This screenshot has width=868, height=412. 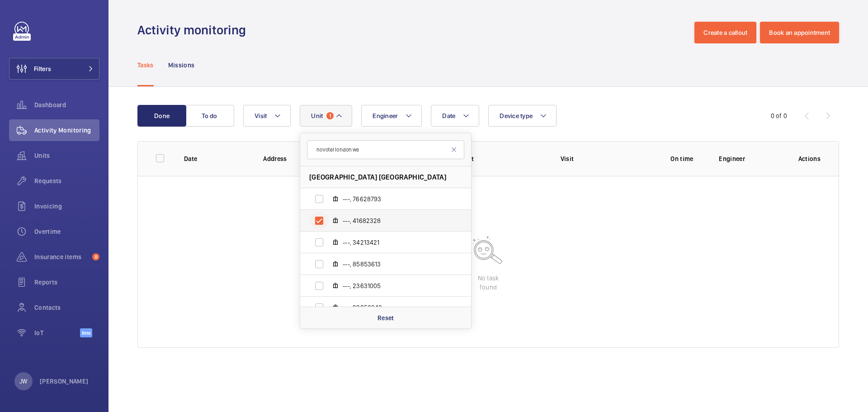 What do you see at coordinates (162, 116) in the screenshot?
I see `button: Done` at bounding box center [162, 116].